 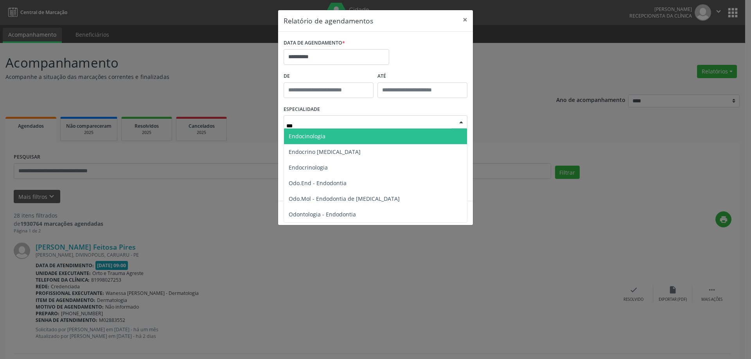 What do you see at coordinates (301, 109) in the screenshot?
I see `label: ESPECIALIDADE` at bounding box center [301, 109].